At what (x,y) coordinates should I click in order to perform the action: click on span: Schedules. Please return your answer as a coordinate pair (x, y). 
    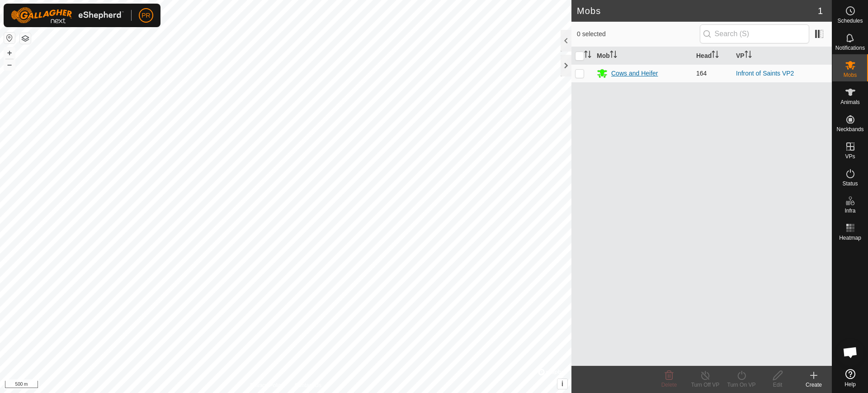
    Looking at the image, I should click on (850, 21).